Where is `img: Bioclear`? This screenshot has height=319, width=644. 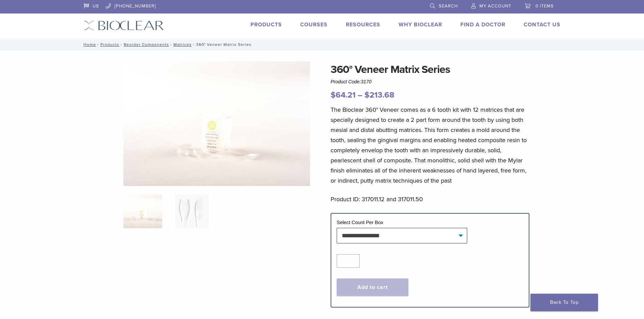
img: Bioclear is located at coordinates (124, 25).